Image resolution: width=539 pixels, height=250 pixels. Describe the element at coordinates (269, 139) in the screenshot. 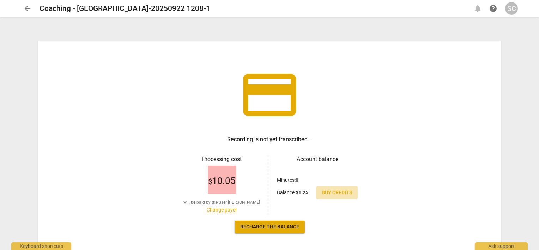

I see `h3: Recording is not yet transcribed...` at that location.